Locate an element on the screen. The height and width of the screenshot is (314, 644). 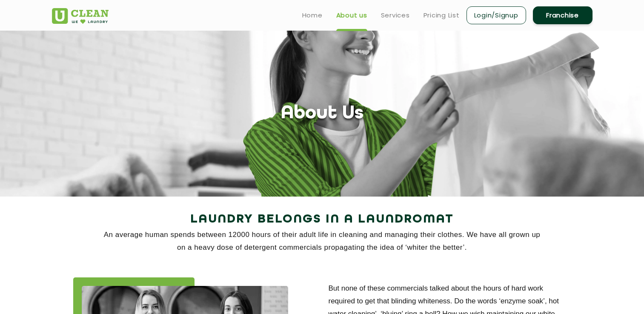
p: An average human spends between 12000 hours of their adult life in cleaning and managing their cl... is located at coordinates (322, 241).